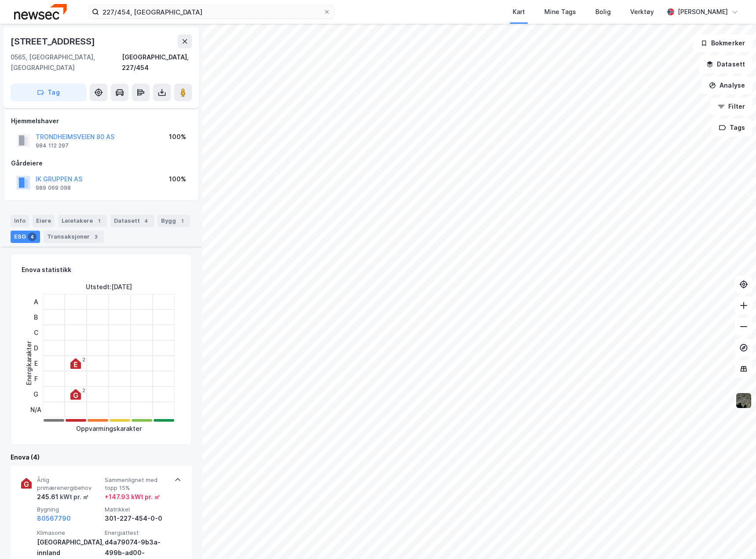 This screenshot has height=559, width=756. What do you see at coordinates (101, 163) in the screenshot?
I see `div: Gårdeiere` at bounding box center [101, 163].